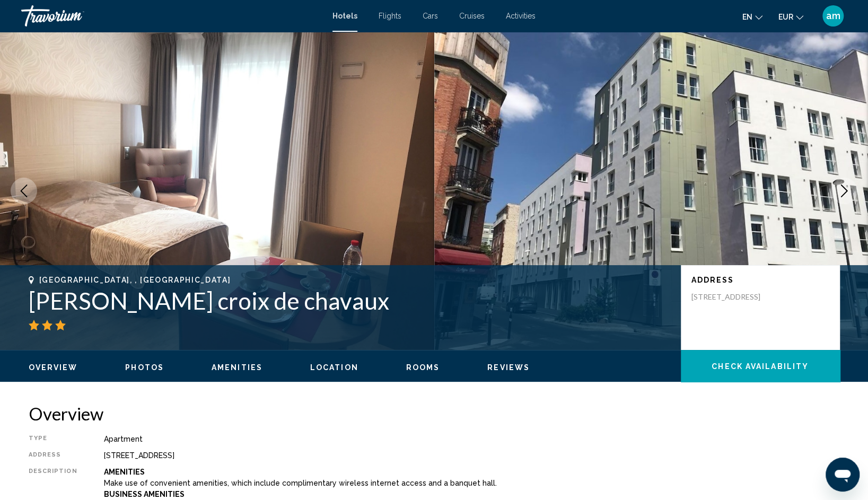 The width and height of the screenshot is (868, 500). I want to click on a: Cars, so click(430, 16).